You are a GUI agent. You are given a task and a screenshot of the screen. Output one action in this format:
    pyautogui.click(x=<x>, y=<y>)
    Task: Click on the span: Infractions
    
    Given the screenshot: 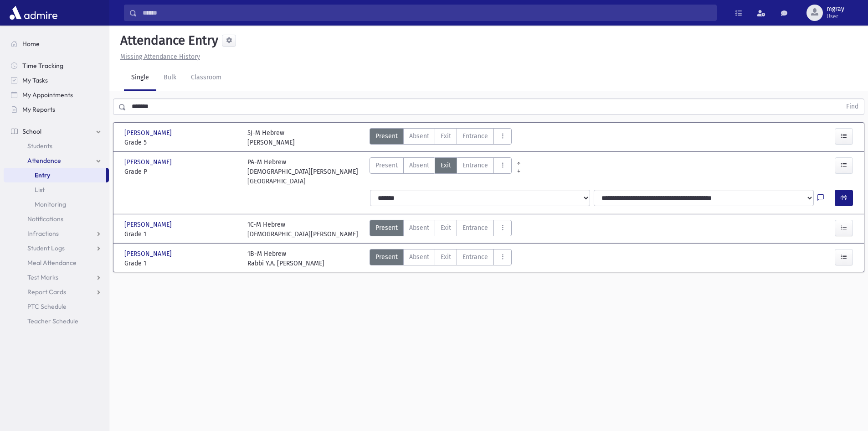 What is the action you would take?
    pyautogui.click(x=43, y=234)
    